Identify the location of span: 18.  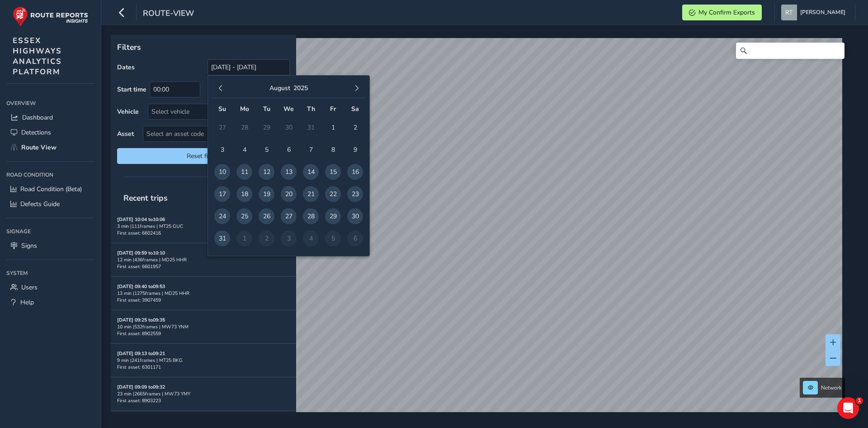
(244, 194).